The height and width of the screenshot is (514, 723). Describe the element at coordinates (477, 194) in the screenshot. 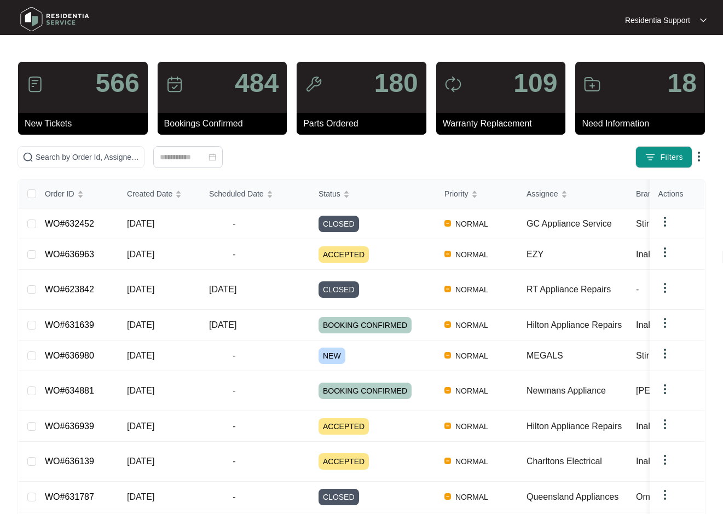

I see `th: Priority` at that location.